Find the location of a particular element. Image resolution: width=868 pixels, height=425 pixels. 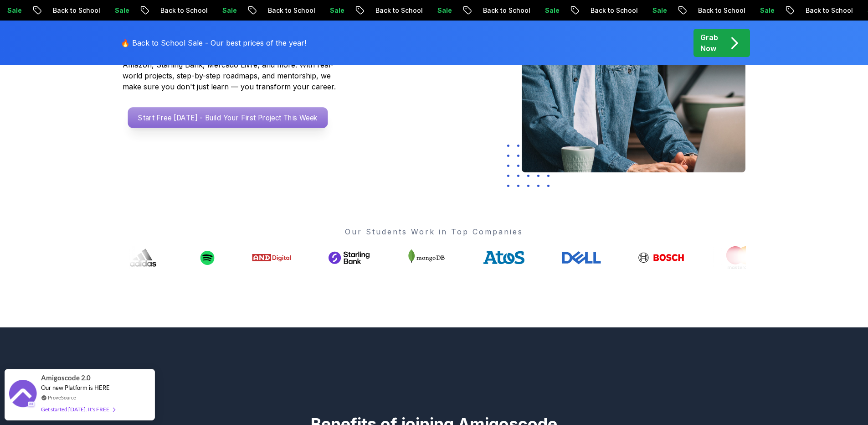

p: Our Students Work in Top Companies is located at coordinates (434, 232).